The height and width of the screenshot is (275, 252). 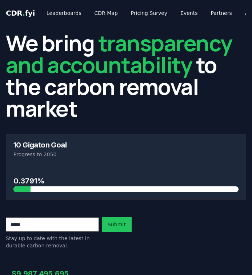 I want to click on p: Progress to 2050, so click(x=126, y=154).